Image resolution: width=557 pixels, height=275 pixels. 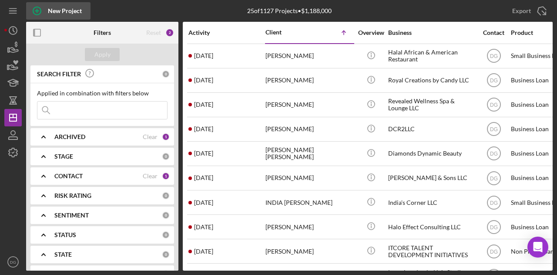 What do you see at coordinates (204, 56) in the screenshot?
I see `time: 2025-07-30 14:52` at bounding box center [204, 56].